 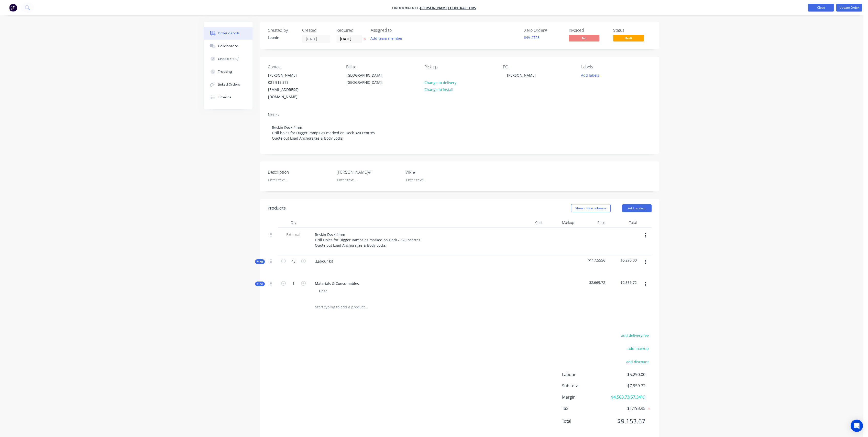 What do you see at coordinates (585, 421) in the screenshot?
I see `span: Total` at bounding box center [585, 421].